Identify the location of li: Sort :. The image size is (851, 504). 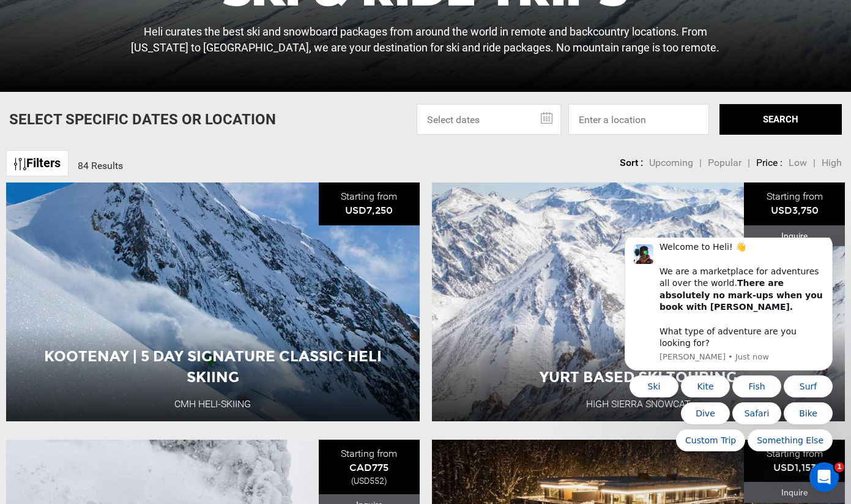
(631, 162).